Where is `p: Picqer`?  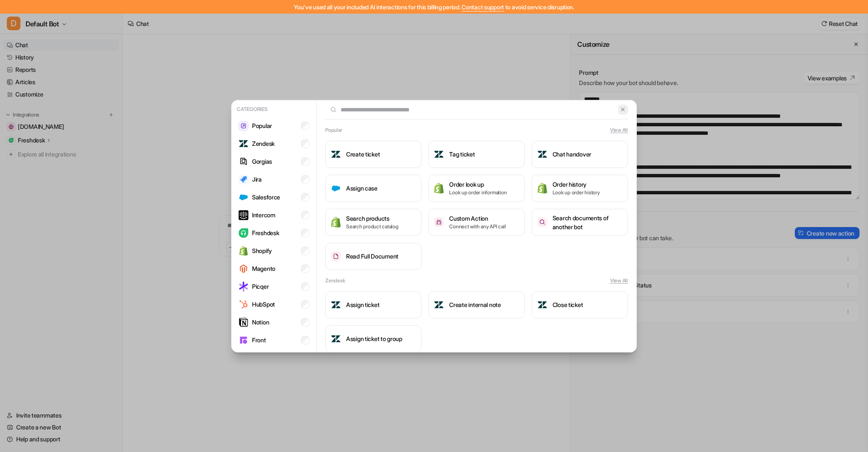
p: Picqer is located at coordinates (260, 286).